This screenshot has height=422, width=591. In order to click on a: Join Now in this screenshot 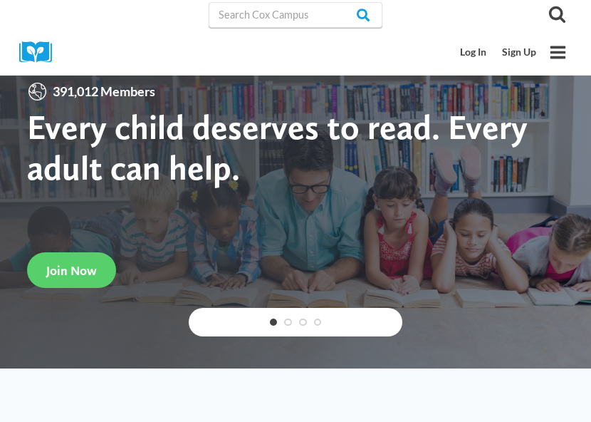, I will do `click(71, 269)`.